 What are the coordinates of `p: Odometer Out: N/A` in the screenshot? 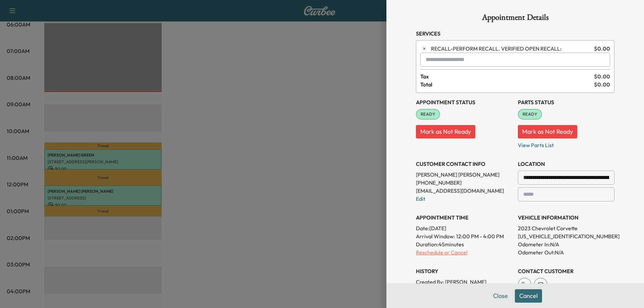 It's located at (566, 253).